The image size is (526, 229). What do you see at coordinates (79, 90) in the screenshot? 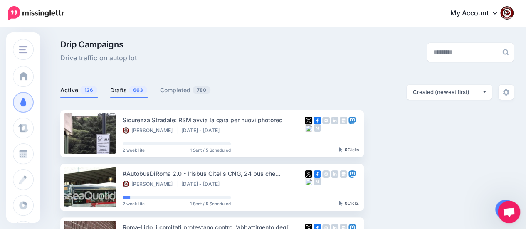
I see `a: Active126` at bounding box center [79, 90].